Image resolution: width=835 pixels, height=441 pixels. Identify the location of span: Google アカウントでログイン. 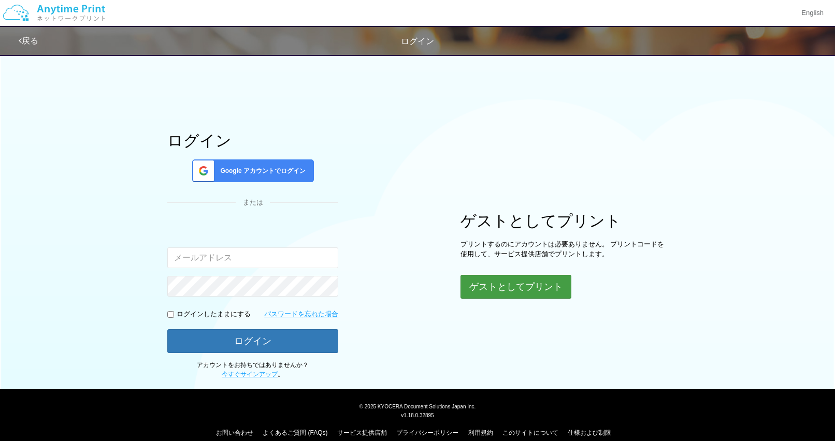
(261, 171).